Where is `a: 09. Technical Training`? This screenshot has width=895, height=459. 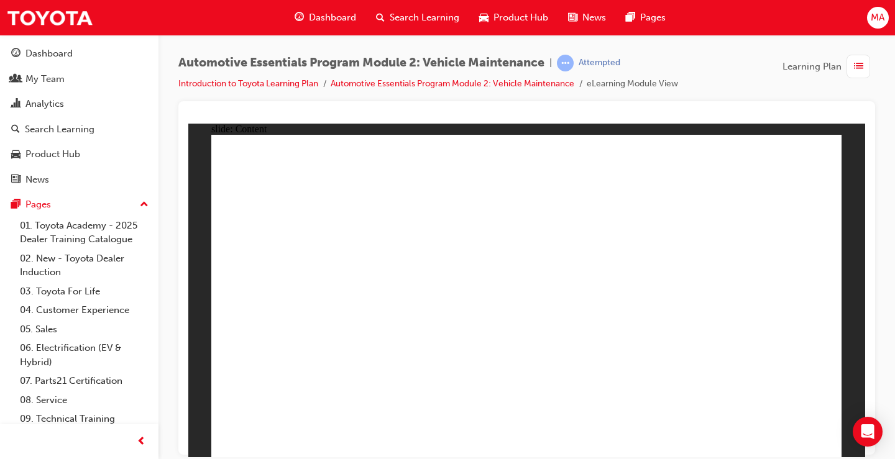
a: 09. Technical Training is located at coordinates (84, 419).